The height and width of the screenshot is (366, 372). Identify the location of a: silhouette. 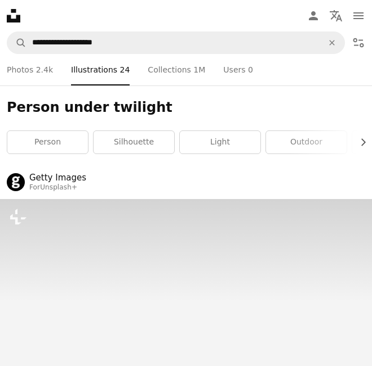
(133, 142).